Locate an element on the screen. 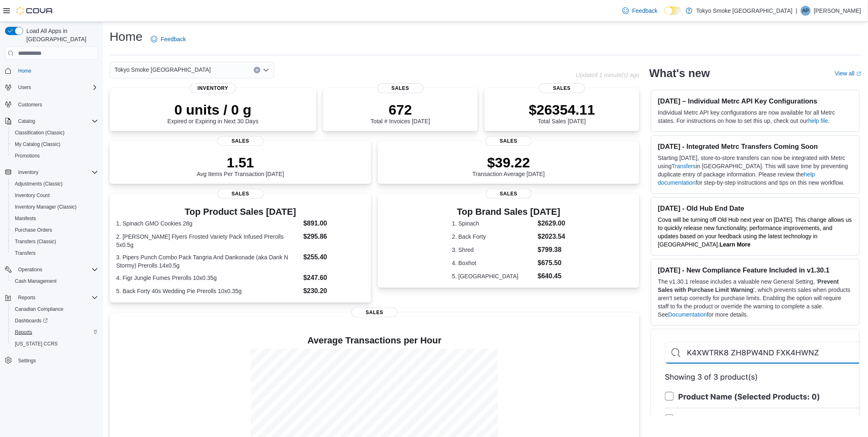 The image size is (868, 437). a: View allExternal link is located at coordinates (849, 73).